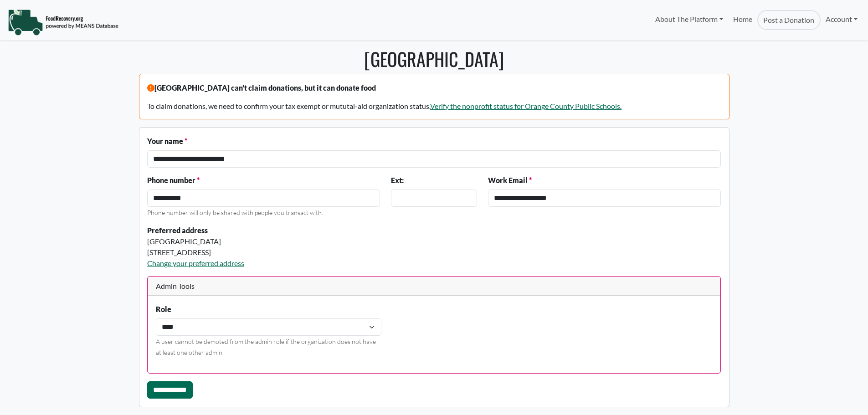  I want to click on a: About The Platform, so click(688, 19).